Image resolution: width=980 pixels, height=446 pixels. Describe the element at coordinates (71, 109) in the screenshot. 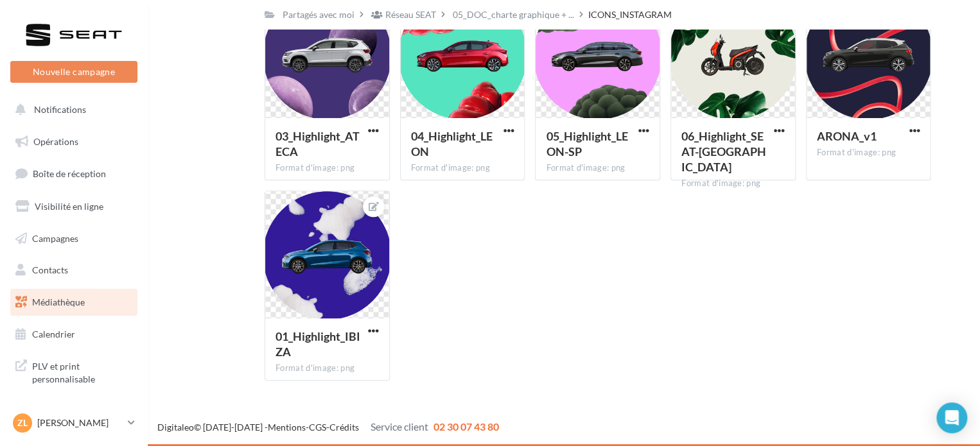

I see `button: Notifications` at that location.